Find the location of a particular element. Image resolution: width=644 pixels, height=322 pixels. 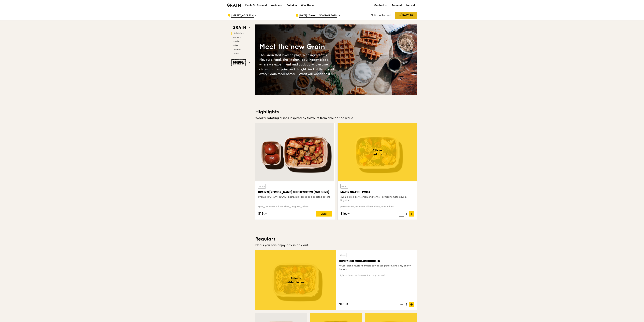

span: Bundles is located at coordinates (236, 41).